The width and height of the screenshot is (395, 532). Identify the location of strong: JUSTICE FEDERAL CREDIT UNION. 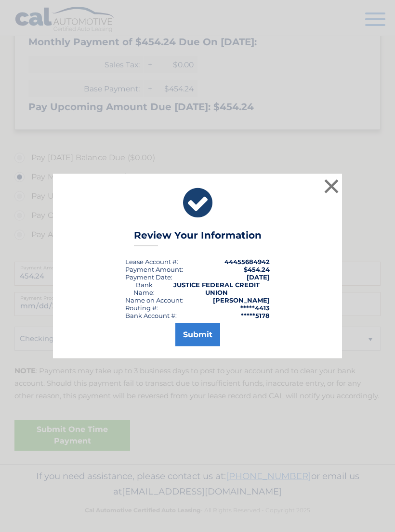
(216, 289).